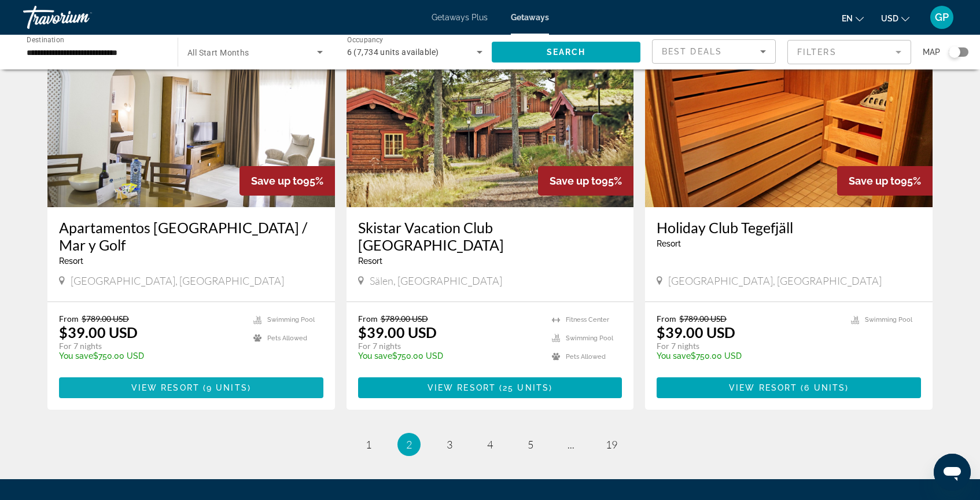 This screenshot has height=500, width=980. I want to click on button: View Resort(25 units), so click(490, 388).